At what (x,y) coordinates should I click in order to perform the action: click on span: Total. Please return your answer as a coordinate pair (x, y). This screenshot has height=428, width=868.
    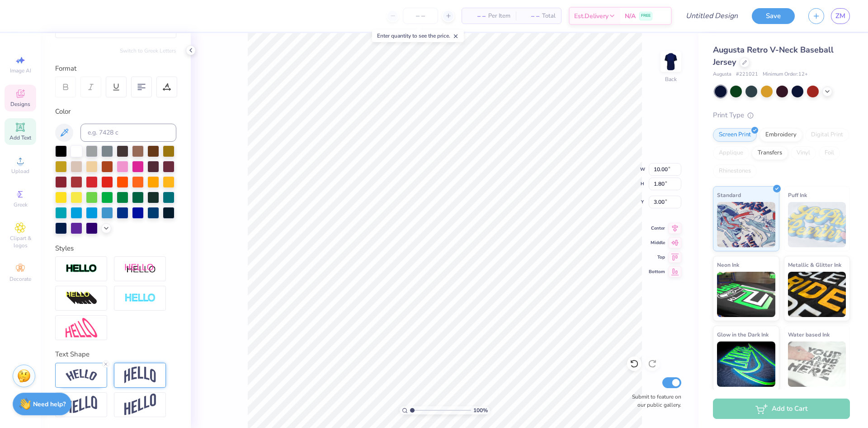
    Looking at the image, I should click on (549, 16).